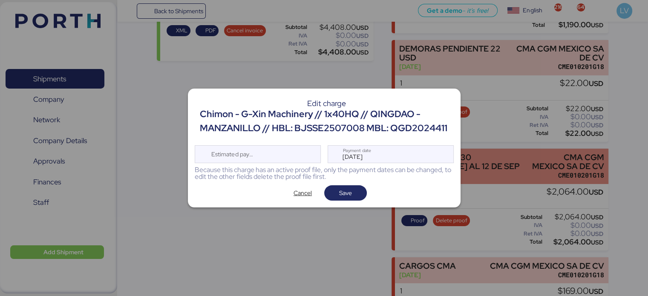 This screenshot has height=296, width=648. Describe the element at coordinates (327, 121) in the screenshot. I see `div: Chimon - G-Xin Machinery // 1x40HQ // QINGDAO - MANZANILLO // HBL: BJSSE2507008 MBL: QGD2024411` at that location.